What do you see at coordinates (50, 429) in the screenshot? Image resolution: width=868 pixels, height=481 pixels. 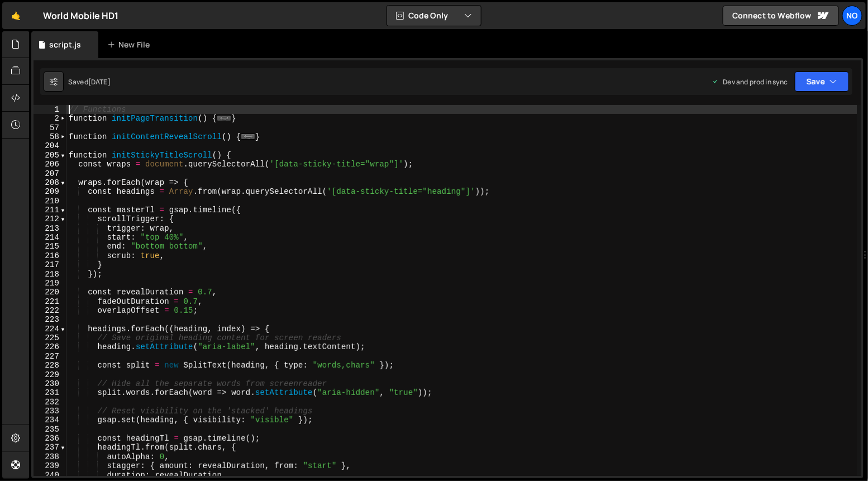 I see `div: 235` at bounding box center [50, 429].